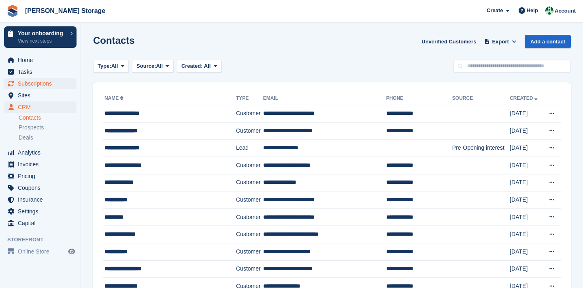 The height and width of the screenshot is (288, 583). I want to click on th: Email, so click(325, 98).